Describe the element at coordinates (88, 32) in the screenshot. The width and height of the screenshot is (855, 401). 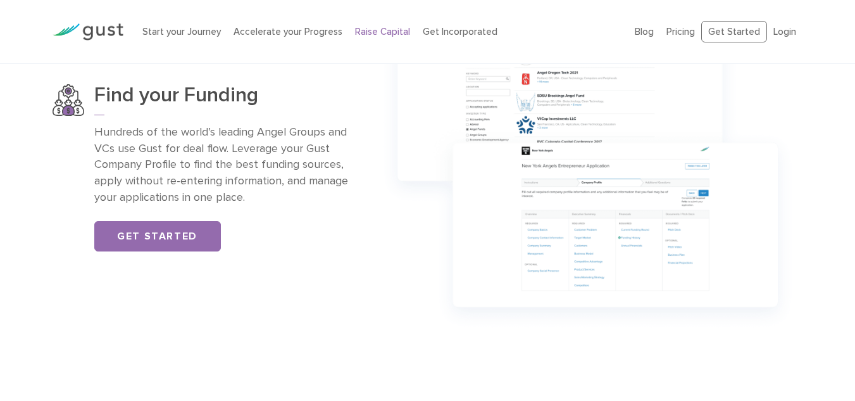
I see `img: Gust Logo` at that location.